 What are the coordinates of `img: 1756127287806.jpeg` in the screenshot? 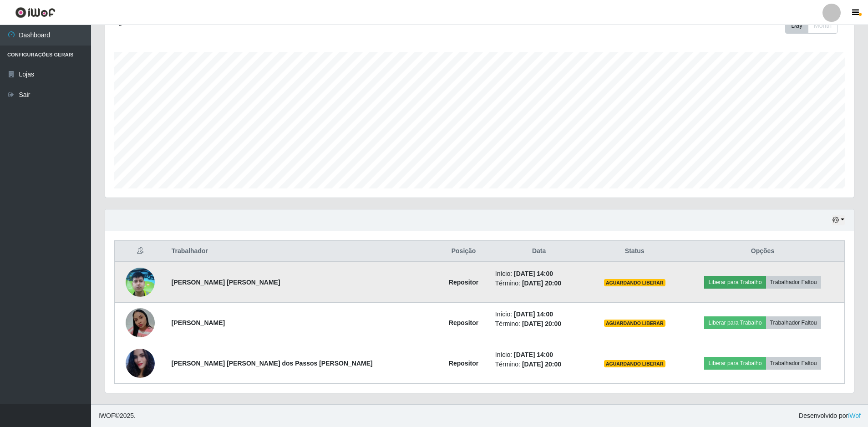 It's located at (140, 323).